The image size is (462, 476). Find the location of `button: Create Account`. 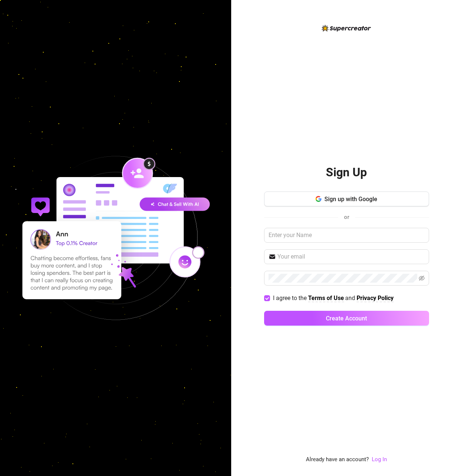

button: Create Account is located at coordinates (347, 319).